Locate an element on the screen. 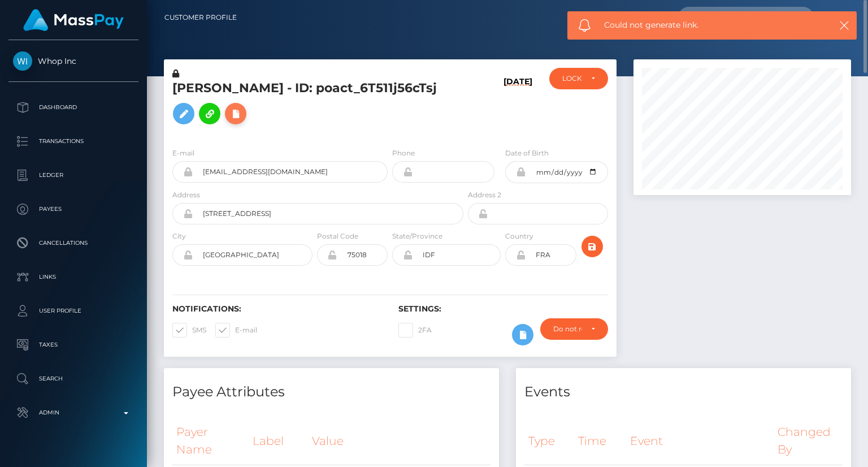 This screenshot has height=467, width=868. label: Address is located at coordinates (186, 195).